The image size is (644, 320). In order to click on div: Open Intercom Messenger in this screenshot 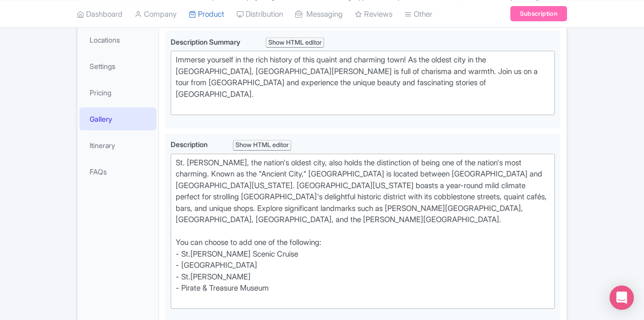, I will do `click(622, 298)`.